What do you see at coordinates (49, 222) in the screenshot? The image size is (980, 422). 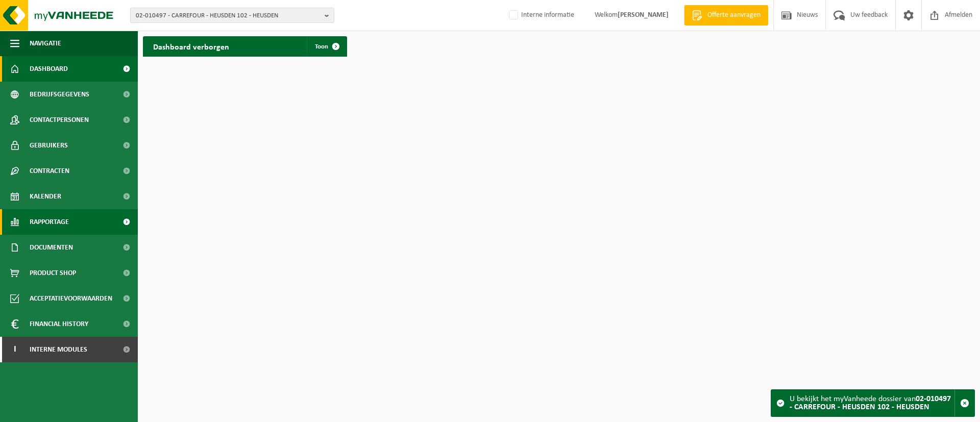 I see `span: Rapportage` at bounding box center [49, 222].